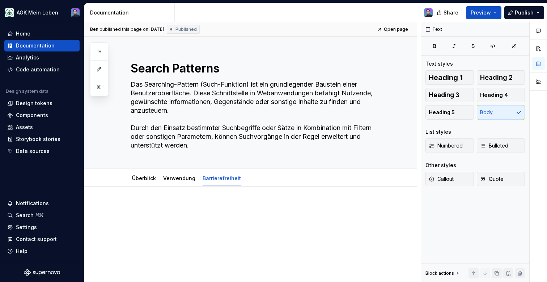 This screenshot has height=282, width=547. I want to click on span: Bulleted, so click(495, 146).